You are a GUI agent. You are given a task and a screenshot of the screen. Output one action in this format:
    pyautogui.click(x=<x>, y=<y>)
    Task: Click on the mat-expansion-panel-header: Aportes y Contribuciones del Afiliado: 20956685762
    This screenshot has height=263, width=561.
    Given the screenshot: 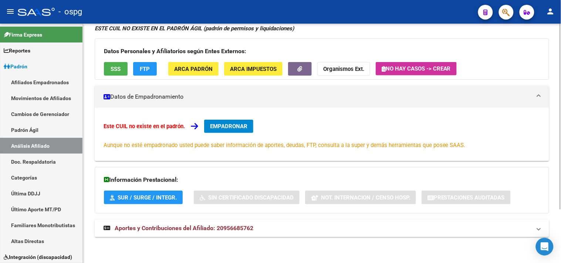 What is the action you would take?
    pyautogui.click(x=321, y=228)
    